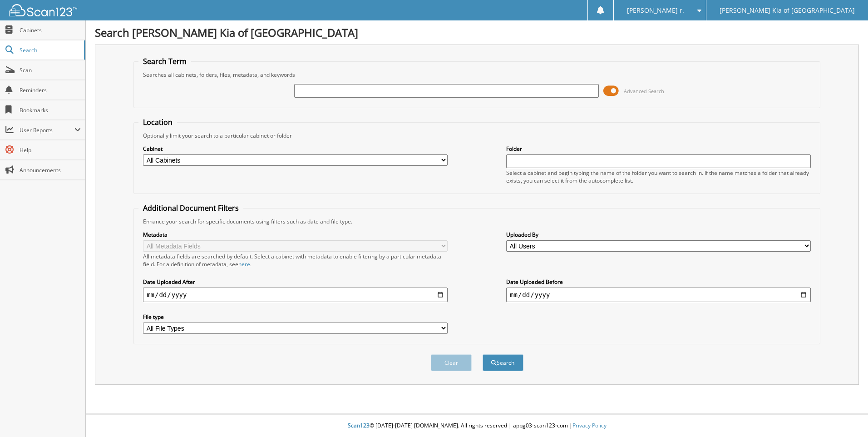 The image size is (868, 437). I want to click on legend: Search Term, so click(165, 61).